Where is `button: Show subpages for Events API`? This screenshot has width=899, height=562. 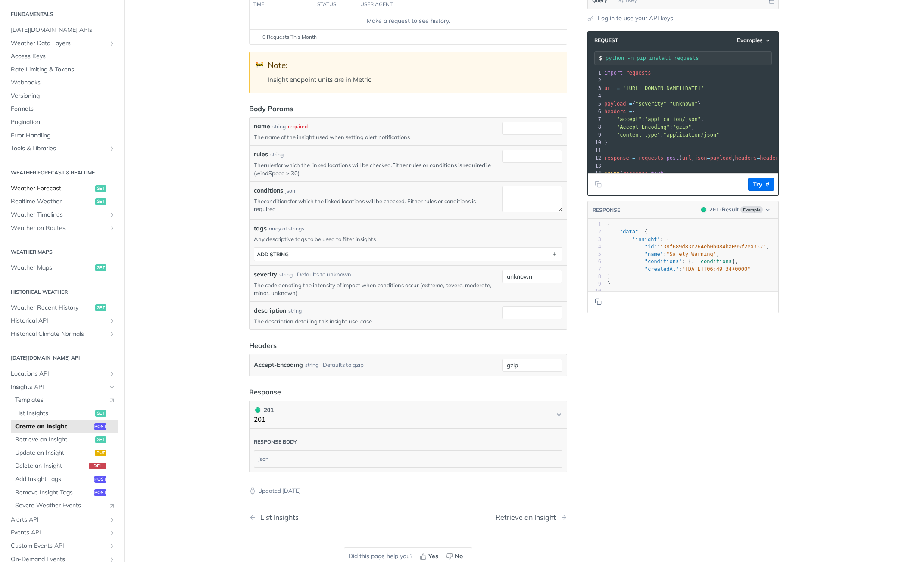 button: Show subpages for Events API is located at coordinates (112, 533).